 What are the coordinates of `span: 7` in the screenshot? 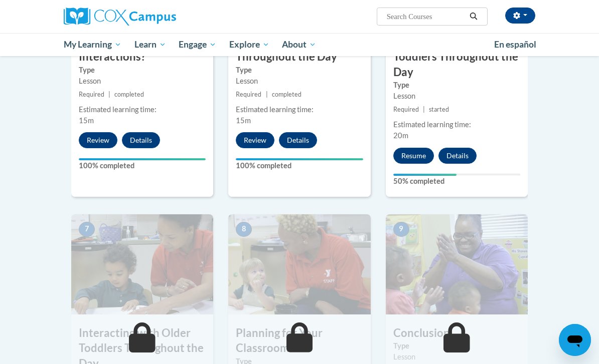 It's located at (87, 229).